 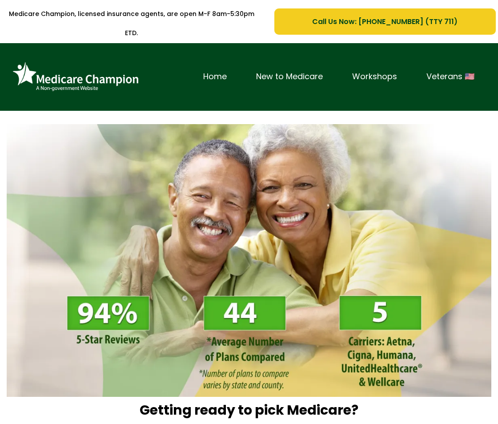 I want to click on a: Workshops, so click(x=374, y=76).